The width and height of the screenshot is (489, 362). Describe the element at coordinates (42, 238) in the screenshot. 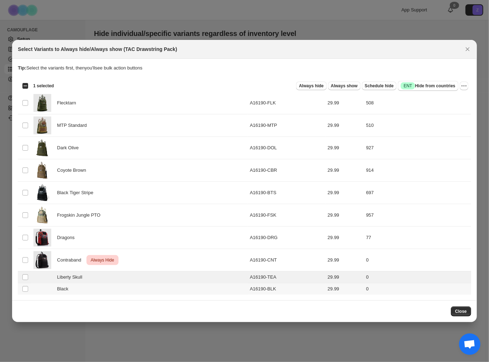

I see `img: ZF_DrawstringPack_Dragons_1.jpg` at that location.